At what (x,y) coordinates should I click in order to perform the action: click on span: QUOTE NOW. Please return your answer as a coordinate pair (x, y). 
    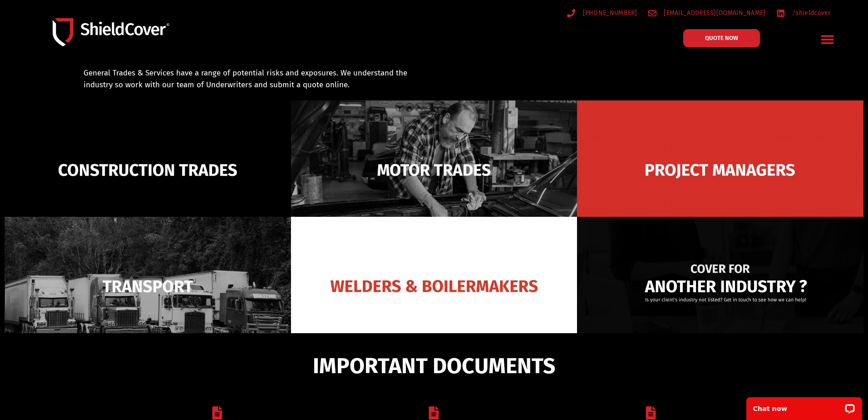
    Looking at the image, I should click on (722, 38).